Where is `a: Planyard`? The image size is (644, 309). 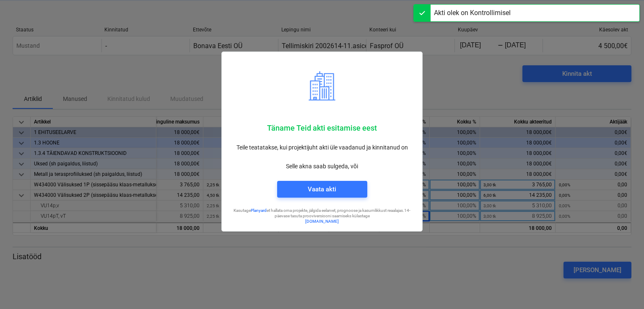 a: Planyard is located at coordinates (259, 210).